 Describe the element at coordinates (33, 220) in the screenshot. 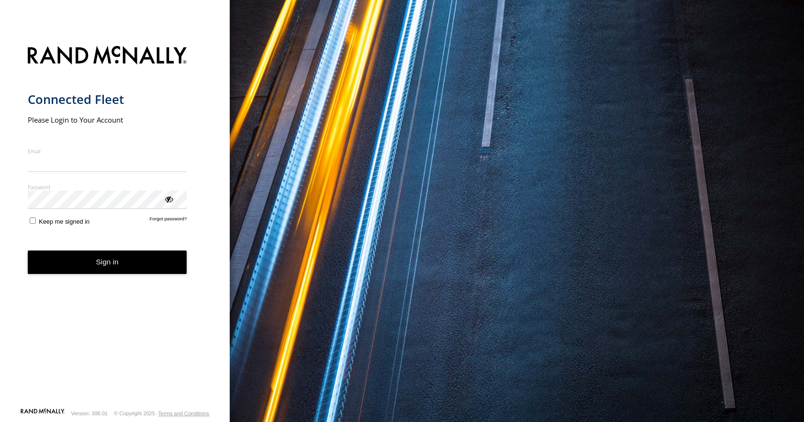

I see `input: Keep me signed in` at that location.